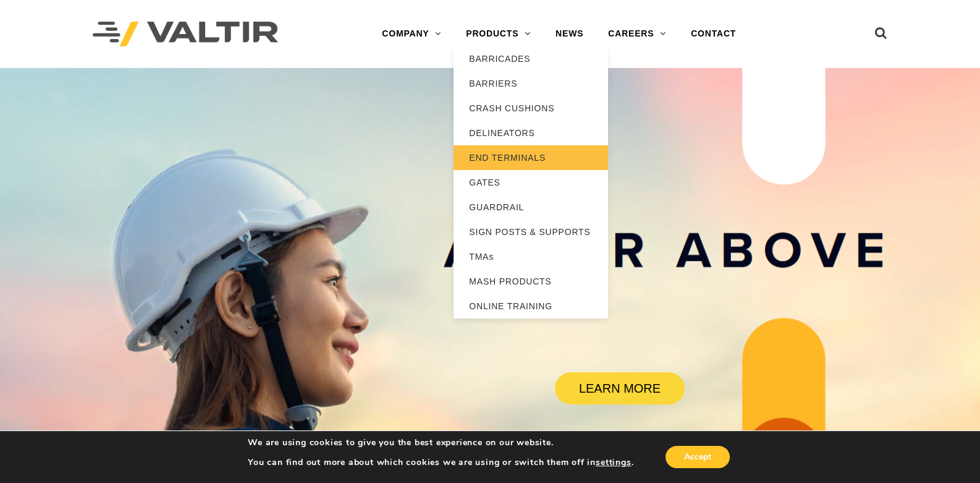  I want to click on img: Valtir, so click(186, 34).